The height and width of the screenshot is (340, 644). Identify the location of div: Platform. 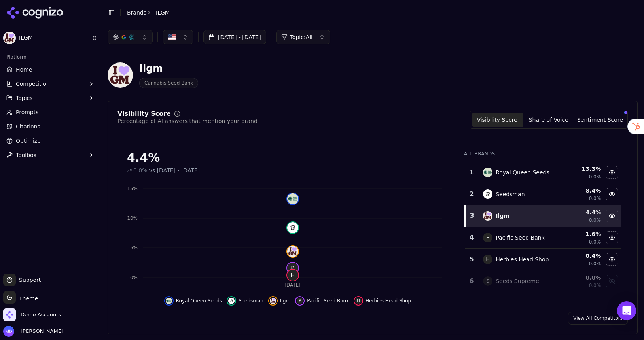
(50, 57).